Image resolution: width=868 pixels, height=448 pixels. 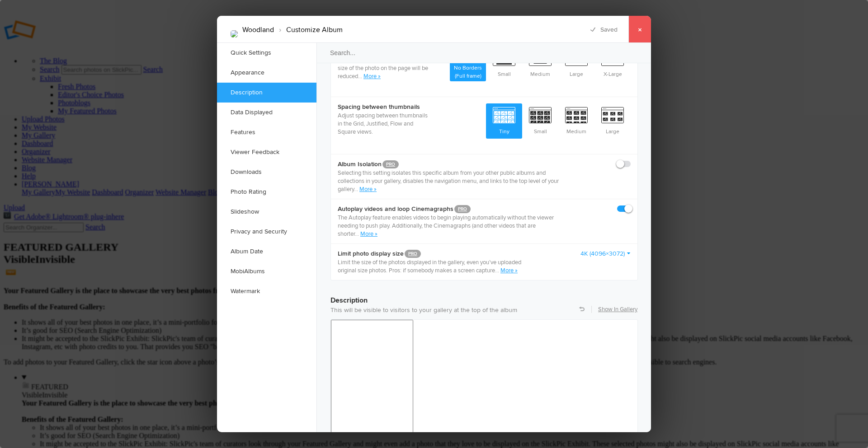 What do you see at coordinates (618, 309) in the screenshot?
I see `a: Show In Gallery` at bounding box center [618, 309].